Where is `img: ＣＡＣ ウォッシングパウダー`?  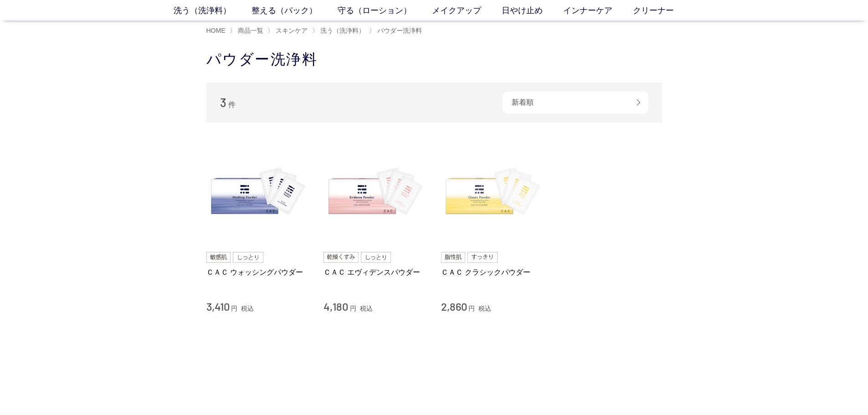 img: ＣＡＣ ウォッシングパウダー is located at coordinates (258, 193).